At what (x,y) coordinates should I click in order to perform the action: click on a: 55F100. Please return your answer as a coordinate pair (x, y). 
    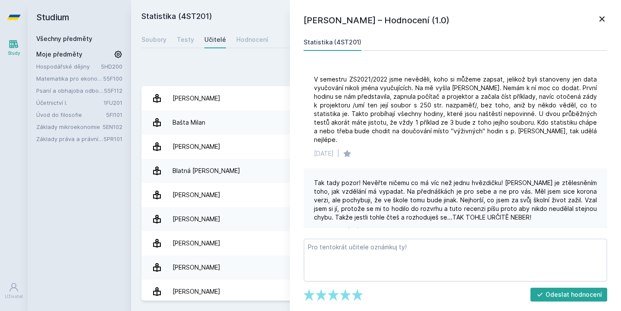
    Looking at the image, I should click on (113, 78).